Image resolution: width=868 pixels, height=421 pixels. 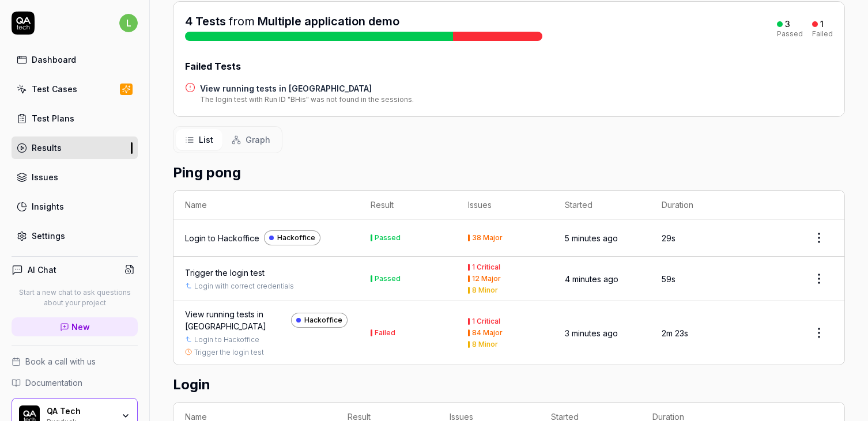 What do you see at coordinates (74, 59) in the screenshot?
I see `a: Dashboard` at bounding box center [74, 59].